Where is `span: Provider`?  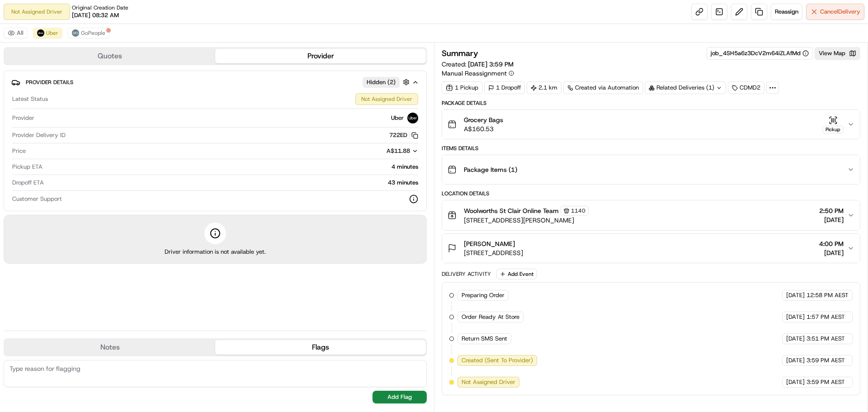
span: Provider is located at coordinates (23, 118).